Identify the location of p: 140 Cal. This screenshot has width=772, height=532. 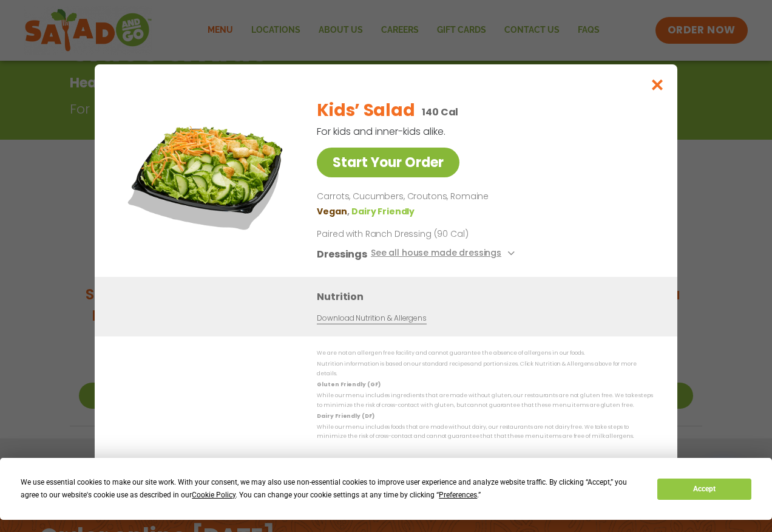
(440, 112).